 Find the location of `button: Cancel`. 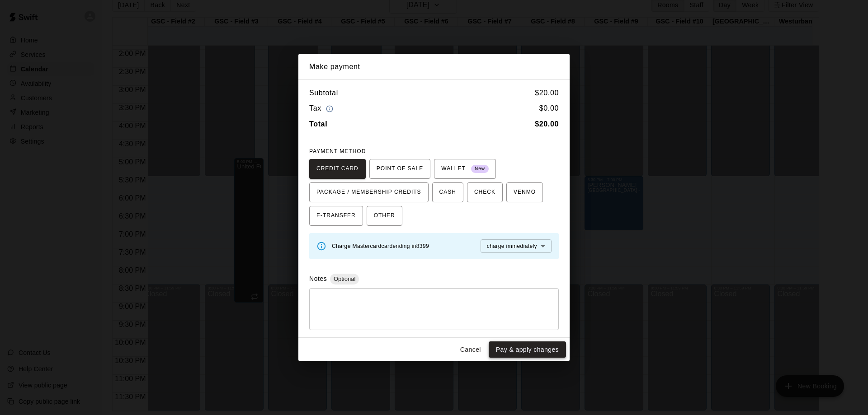

button: Cancel is located at coordinates (471, 350).